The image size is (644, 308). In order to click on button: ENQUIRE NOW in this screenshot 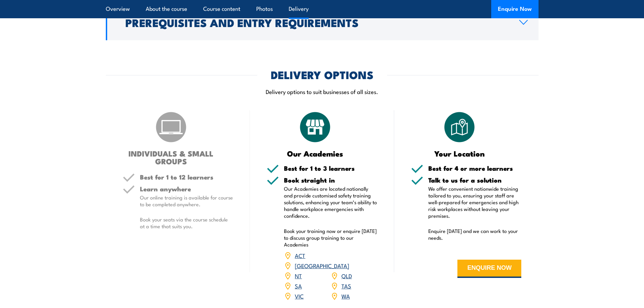, I will do `click(489, 269)`.